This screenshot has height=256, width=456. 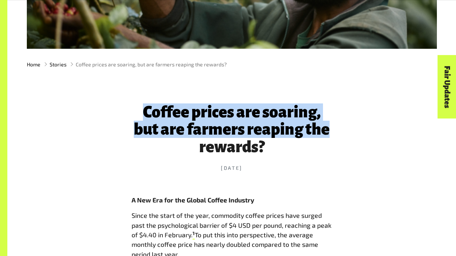 I want to click on a: Home, so click(x=33, y=64).